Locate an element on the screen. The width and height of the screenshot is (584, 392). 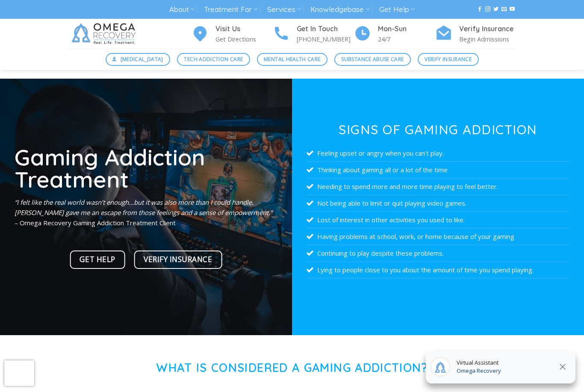
span: Substance Abuse Care is located at coordinates (373, 59).